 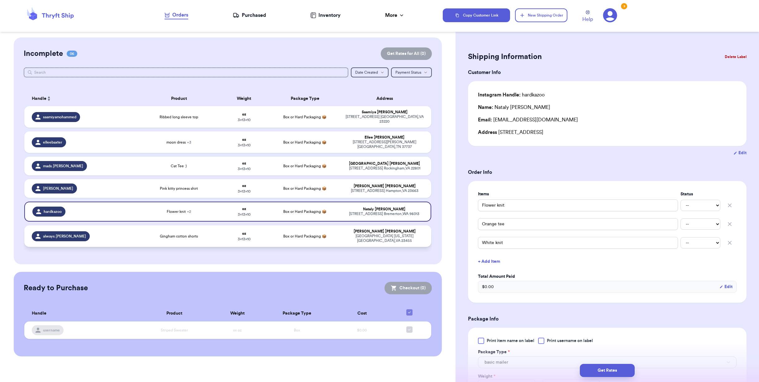 I want to click on span: 06, so click(x=72, y=54).